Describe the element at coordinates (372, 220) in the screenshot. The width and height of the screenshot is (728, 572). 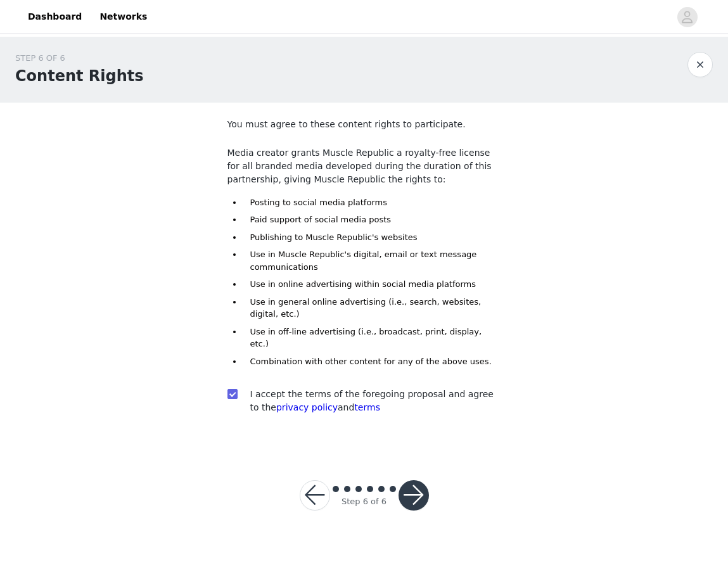
I see `li: Paid support of social media posts` at that location.